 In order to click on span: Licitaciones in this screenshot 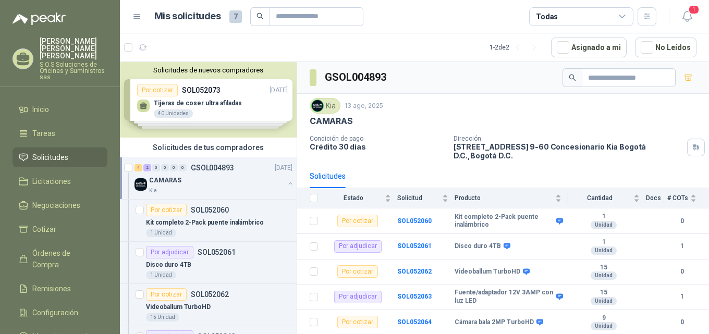, I will do `click(52, 182)`.